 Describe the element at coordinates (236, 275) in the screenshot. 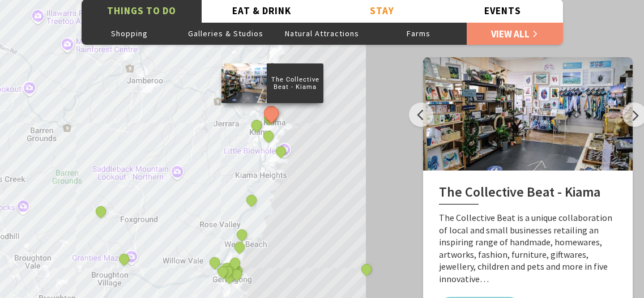

I see `button: See detail about Gerringong RSL sub-branch ANZAC Memorial` at that location.